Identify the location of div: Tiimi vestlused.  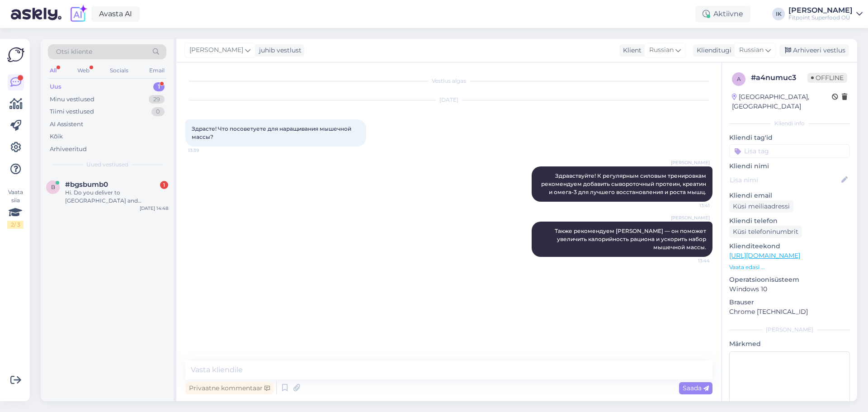
(72, 112).